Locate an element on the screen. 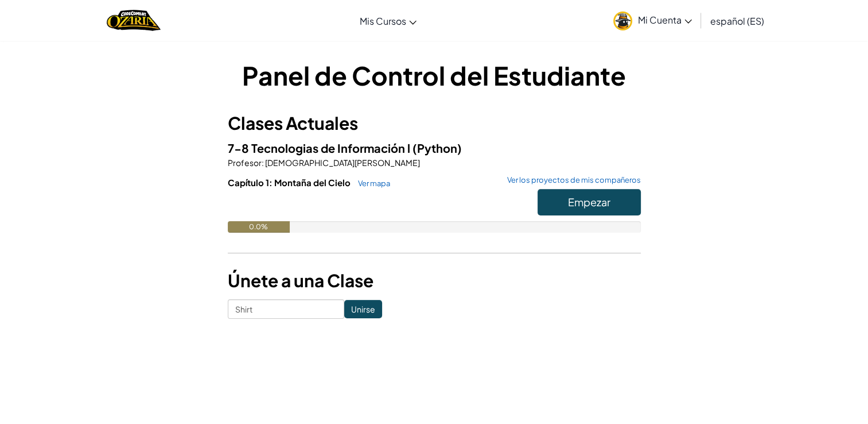 This screenshot has height=424, width=868. a: Mis Cursos is located at coordinates (388, 21).